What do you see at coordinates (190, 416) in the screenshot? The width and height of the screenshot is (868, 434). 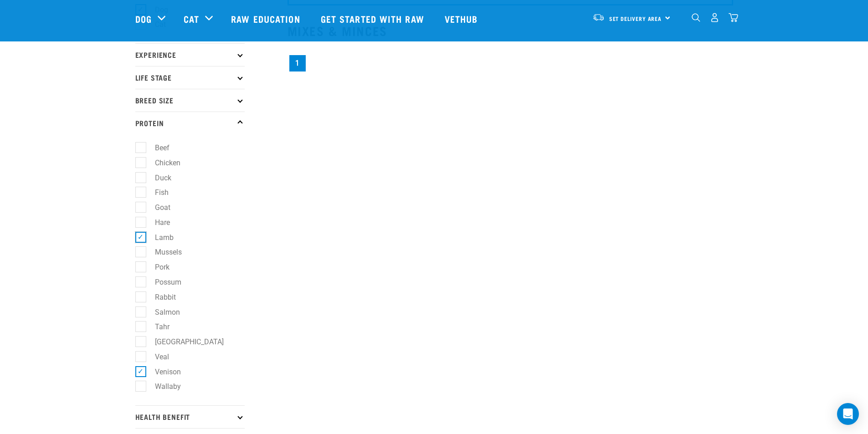 I see `p: Health Benefit` at bounding box center [190, 416].